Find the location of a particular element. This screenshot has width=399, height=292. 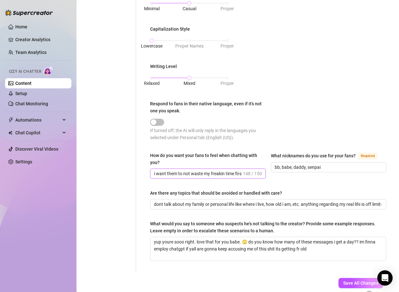

span: Minimal is located at coordinates (152, 9).